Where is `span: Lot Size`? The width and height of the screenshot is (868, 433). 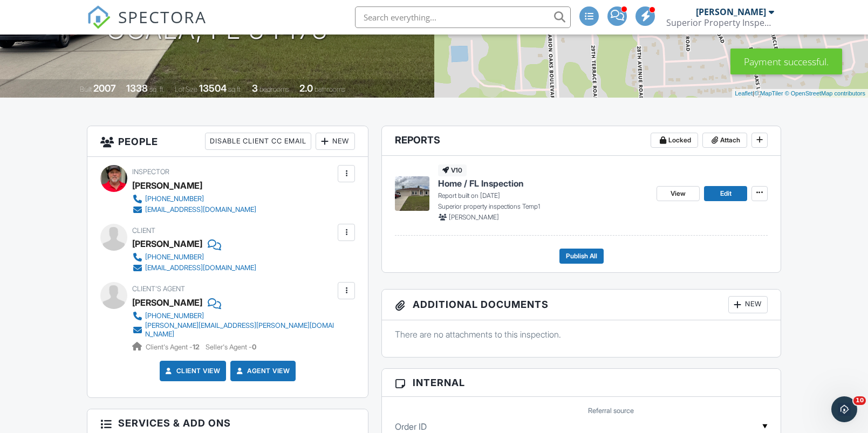
span: Lot Size is located at coordinates (186, 89).